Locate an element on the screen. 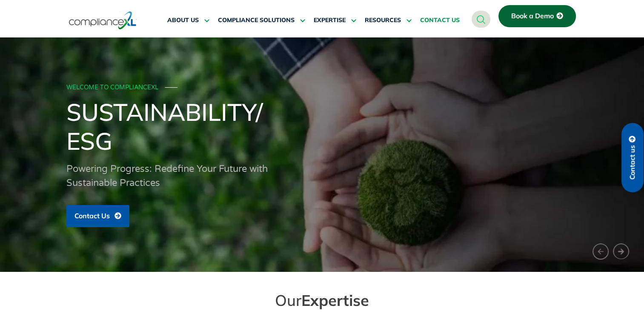  a: navsearch-button is located at coordinates (481, 19).